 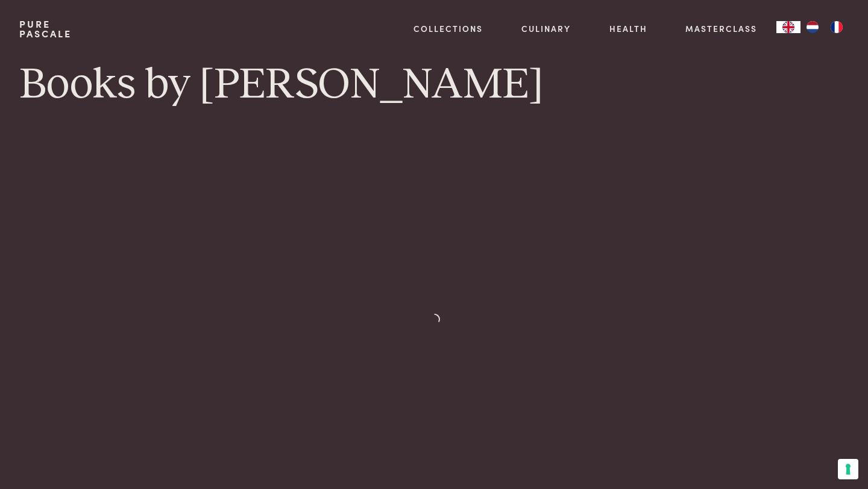 I want to click on a: Culinary, so click(x=547, y=28).